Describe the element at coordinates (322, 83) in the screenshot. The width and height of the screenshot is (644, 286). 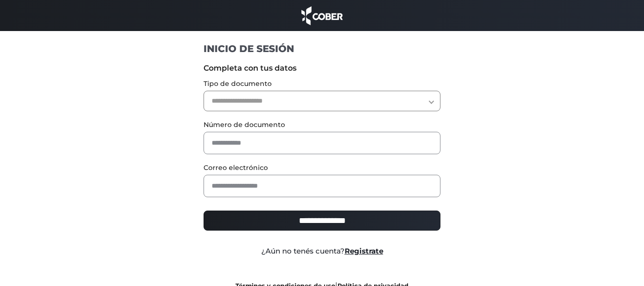
I see `label: Tipo de documento` at that location.